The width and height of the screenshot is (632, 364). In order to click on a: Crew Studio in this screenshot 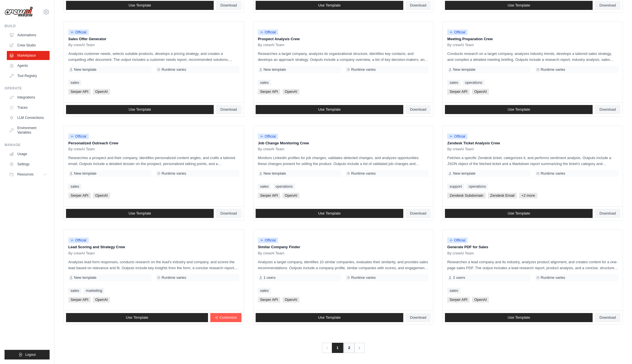, I will do `click(28, 46)`.